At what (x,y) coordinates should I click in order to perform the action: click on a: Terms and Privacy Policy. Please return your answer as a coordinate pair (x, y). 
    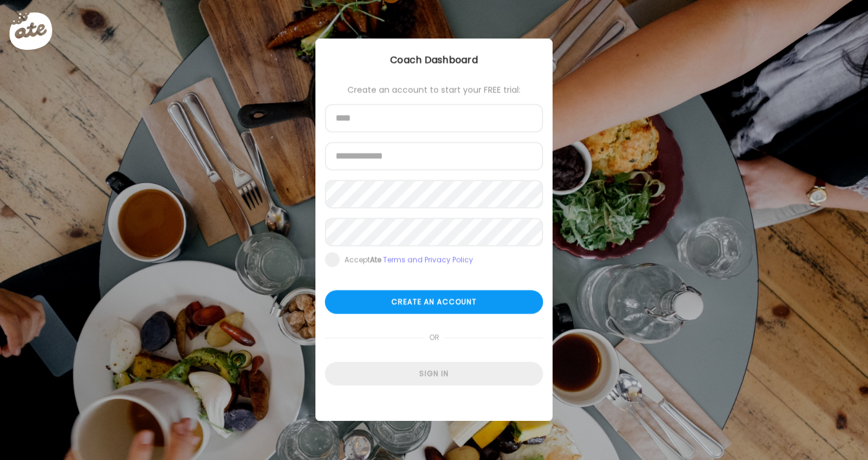
    Looking at the image, I should click on (428, 260).